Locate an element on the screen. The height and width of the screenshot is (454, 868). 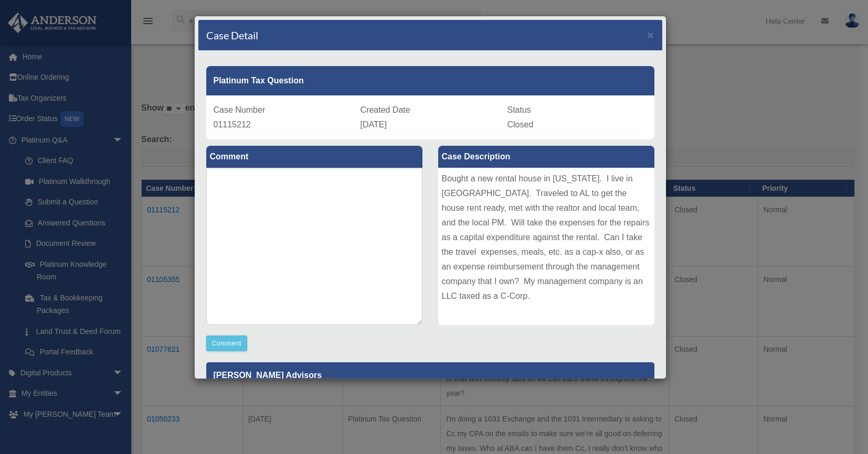
span: Closed is located at coordinates (521, 124).